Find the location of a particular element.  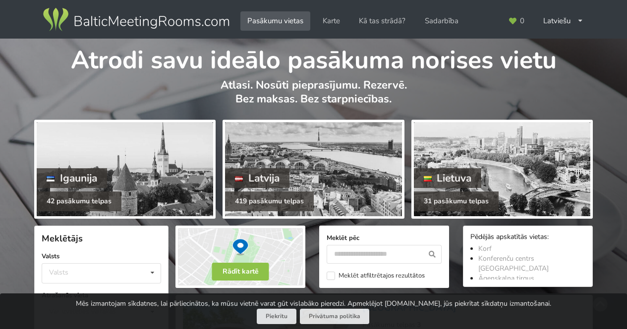

div: Latviešu is located at coordinates (563, 21).